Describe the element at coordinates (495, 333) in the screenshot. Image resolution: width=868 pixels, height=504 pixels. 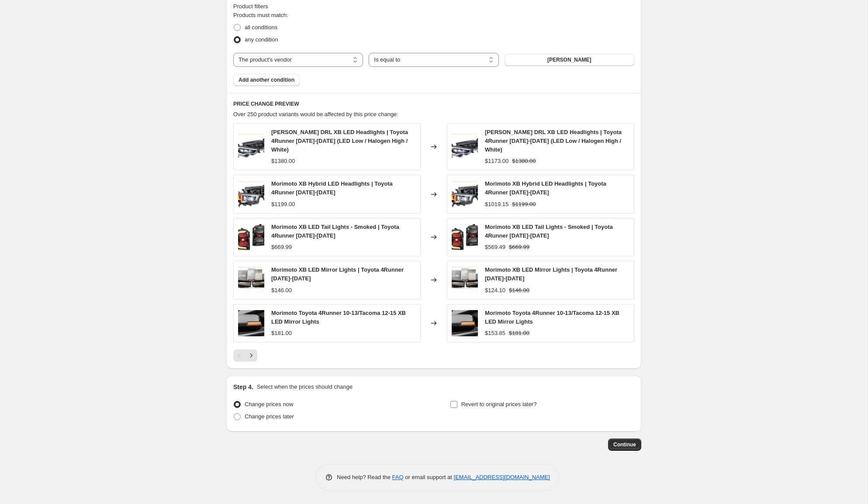
I see `div: $153.85` at that location.